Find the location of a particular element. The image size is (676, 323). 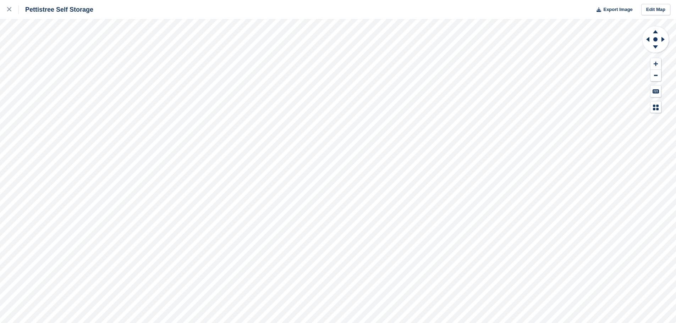

button: Keyboard Shortcuts is located at coordinates (656, 91).